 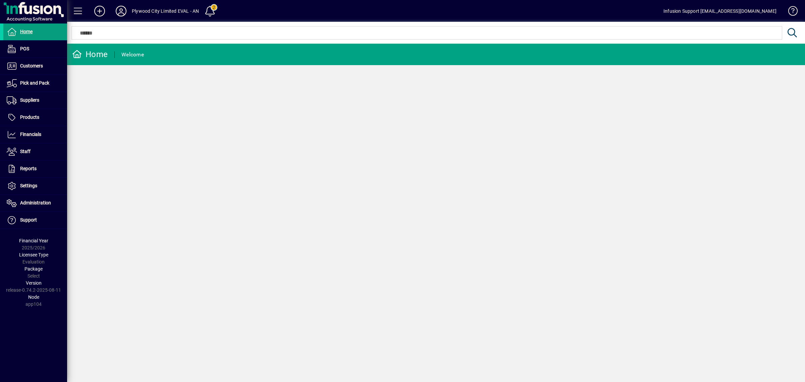 I want to click on a: Support, so click(x=35, y=220).